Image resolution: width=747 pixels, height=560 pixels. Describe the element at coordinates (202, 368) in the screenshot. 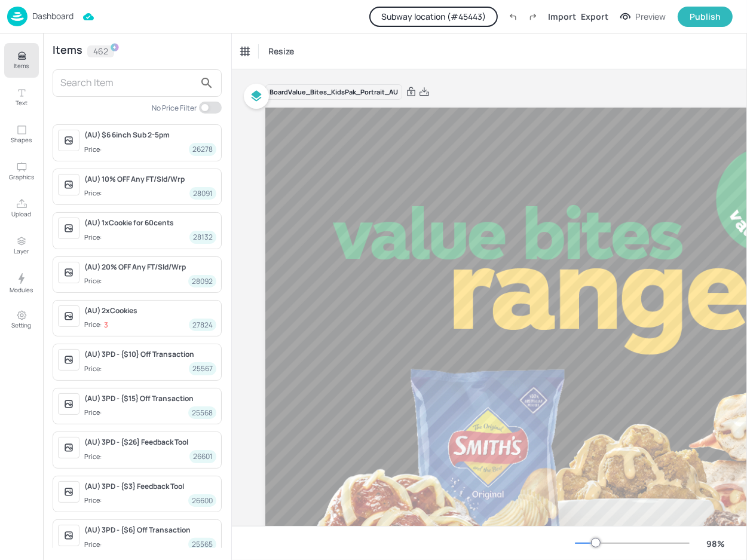

I see `div: 25567` at that location.